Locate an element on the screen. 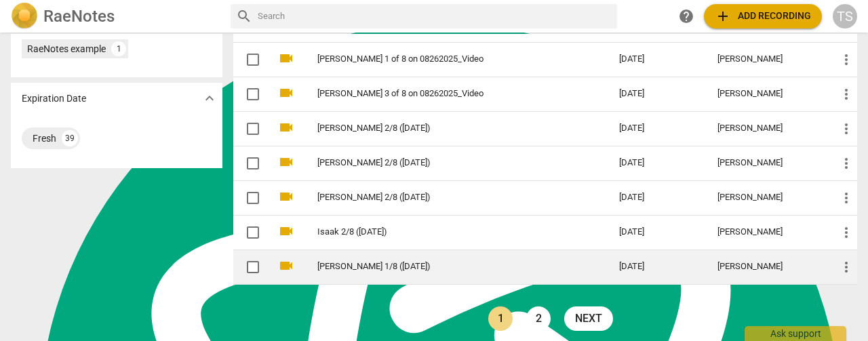  span: help is located at coordinates (687, 16).